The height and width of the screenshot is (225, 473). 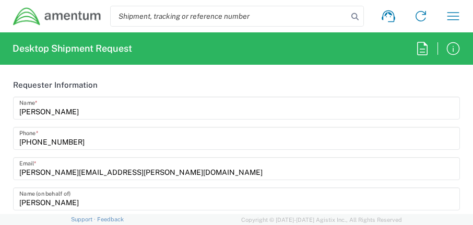 What do you see at coordinates (229, 16) in the screenshot?
I see `input: Shipment, tracking or reference number` at bounding box center [229, 16].